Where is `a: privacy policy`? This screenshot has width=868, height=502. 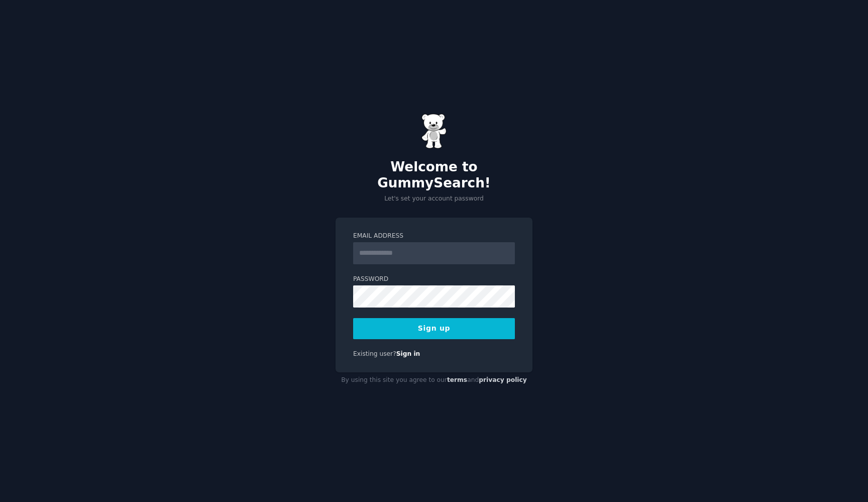 a: privacy policy is located at coordinates (502, 380).